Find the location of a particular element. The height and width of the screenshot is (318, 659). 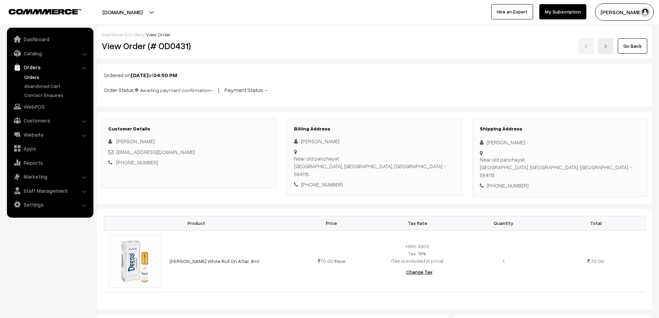

a: COMMMERCE is located at coordinates (39, 11).